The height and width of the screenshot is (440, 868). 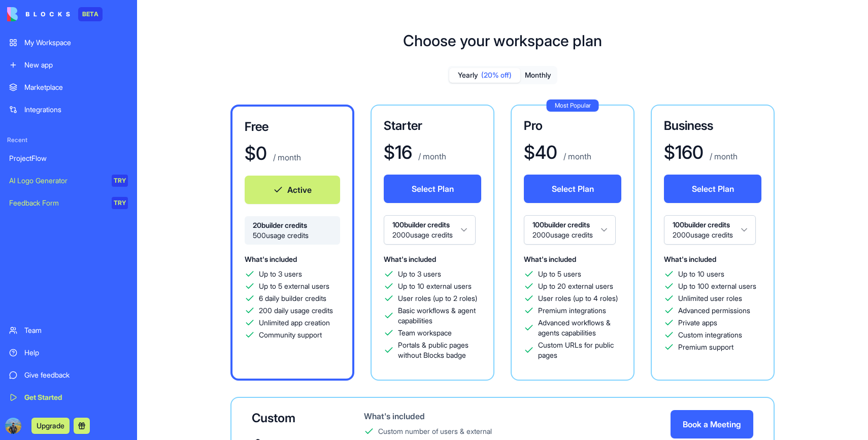 What do you see at coordinates (90, 14) in the screenshot?
I see `div: BETA` at bounding box center [90, 14].